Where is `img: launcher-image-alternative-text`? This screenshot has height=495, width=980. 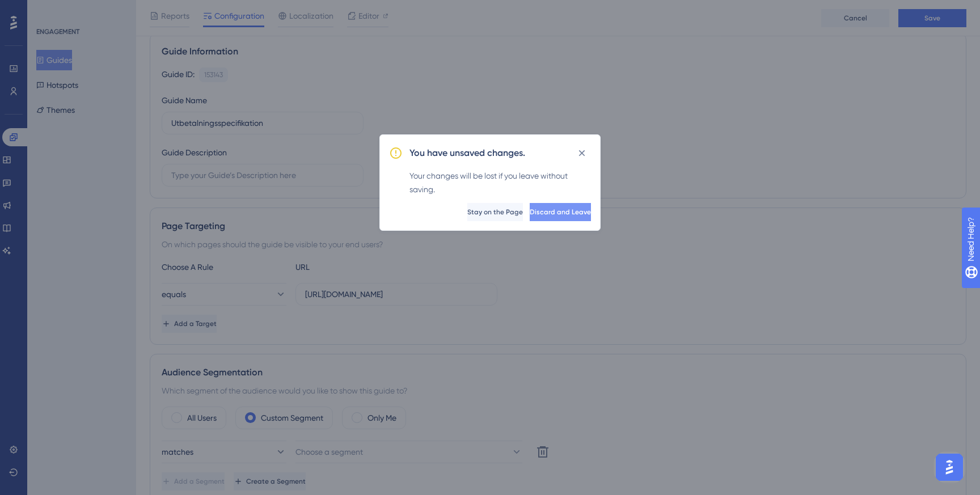 img: launcher-image-alternative-text is located at coordinates (17, 17).